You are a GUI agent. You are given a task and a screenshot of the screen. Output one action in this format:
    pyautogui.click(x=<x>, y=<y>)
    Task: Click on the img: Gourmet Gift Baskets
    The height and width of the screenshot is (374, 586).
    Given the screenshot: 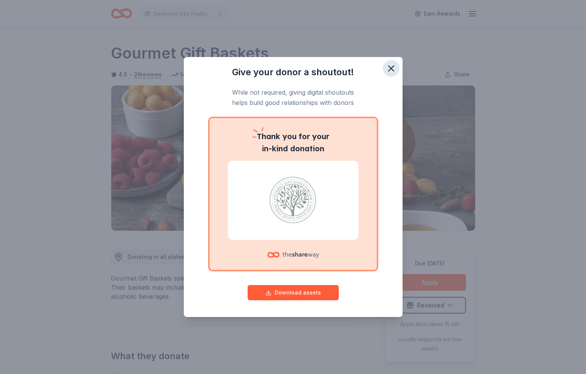 What is the action you would take?
    pyautogui.click(x=293, y=200)
    